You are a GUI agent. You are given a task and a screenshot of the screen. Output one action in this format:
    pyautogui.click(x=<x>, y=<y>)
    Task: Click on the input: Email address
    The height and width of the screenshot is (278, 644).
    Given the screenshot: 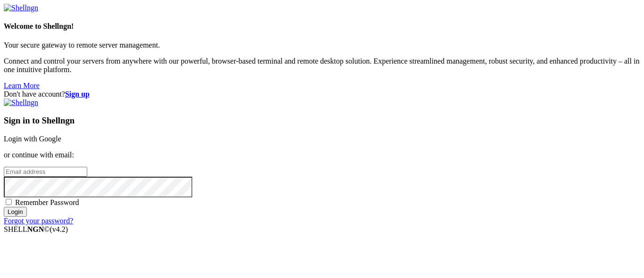 What is the action you would take?
    pyautogui.click(x=45, y=171)
    